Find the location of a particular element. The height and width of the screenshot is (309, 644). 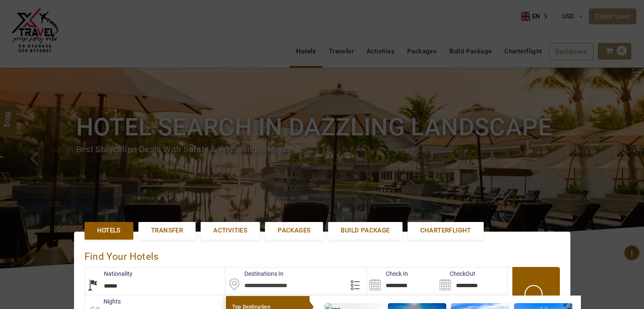

span: Build Package is located at coordinates (365, 231).